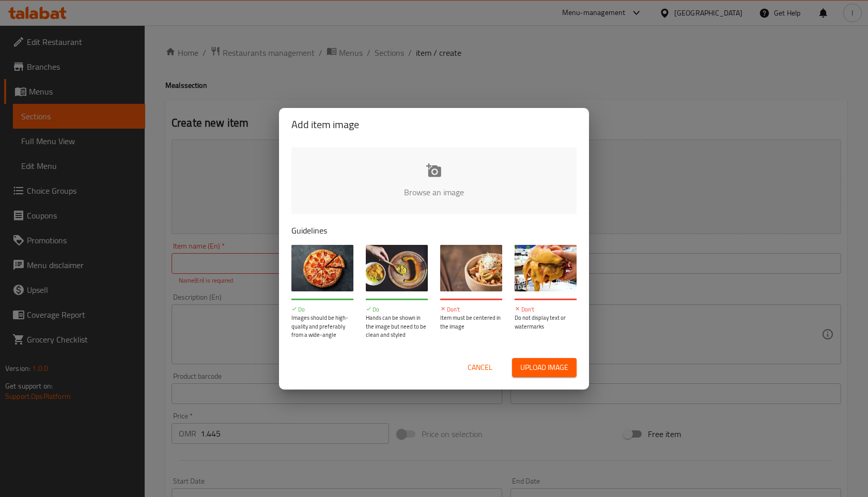  I want to click on p: Do not display text or watermarks, so click(546, 322).